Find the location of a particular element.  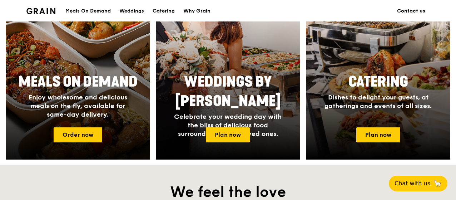

div: Catering is located at coordinates (163, 11).